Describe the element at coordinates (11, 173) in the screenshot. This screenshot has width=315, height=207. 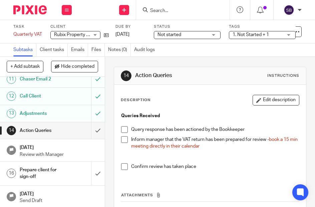
I see `div: 16` at that location.